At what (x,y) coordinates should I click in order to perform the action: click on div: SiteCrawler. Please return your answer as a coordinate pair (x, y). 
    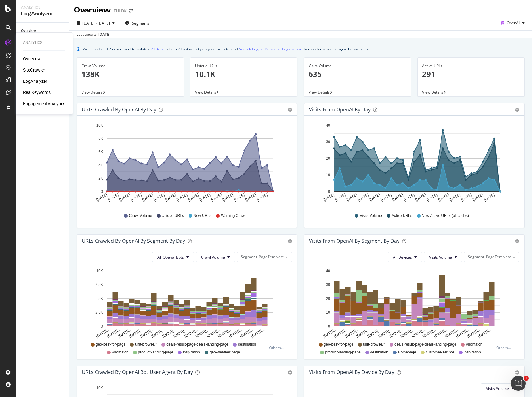
    Looking at the image, I should click on (34, 70).